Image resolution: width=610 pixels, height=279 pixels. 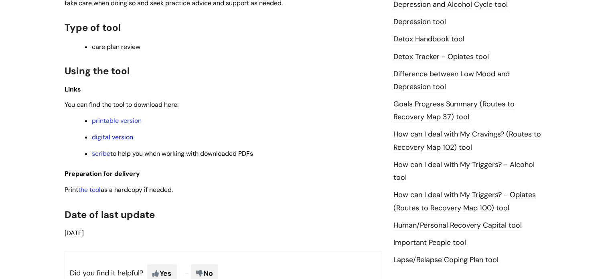 I want to click on a: How can I deal with My Triggers? - Opiates (Routes to Recovery Map 100) tool, so click(x=464, y=201).